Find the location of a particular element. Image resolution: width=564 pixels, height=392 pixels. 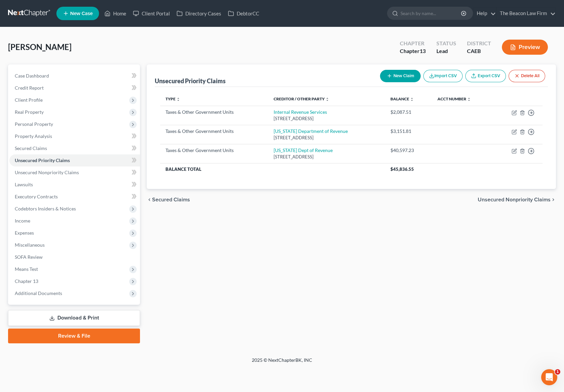

span: New Case is located at coordinates (81, 13).